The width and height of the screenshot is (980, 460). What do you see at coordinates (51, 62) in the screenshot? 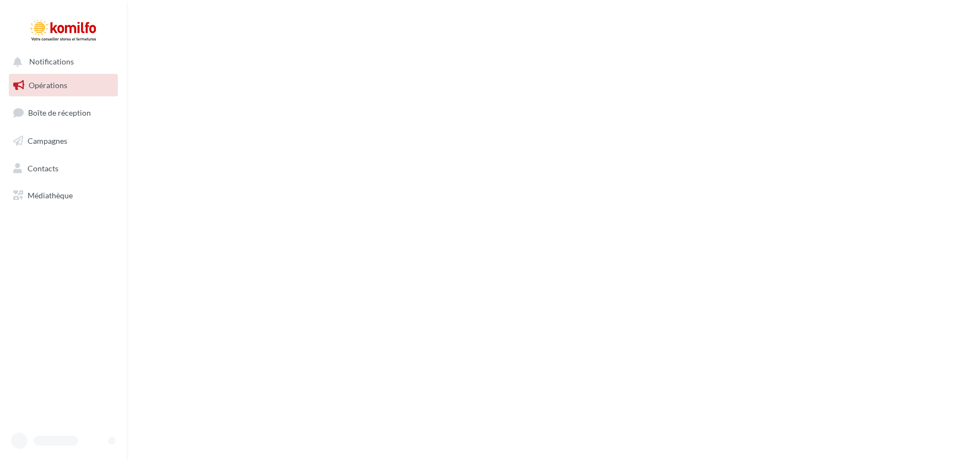
I see `span: Notifications` at bounding box center [51, 62].